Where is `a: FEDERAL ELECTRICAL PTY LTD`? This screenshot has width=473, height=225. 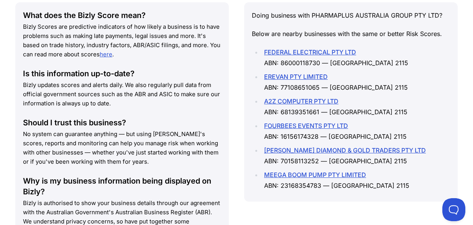 a: FEDERAL ELECTRICAL PTY LTD is located at coordinates (310, 52).